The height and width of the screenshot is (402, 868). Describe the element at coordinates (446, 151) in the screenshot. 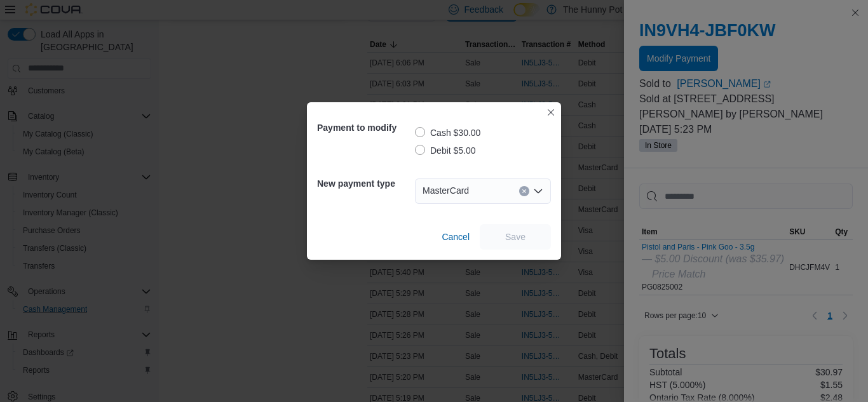

I see `label: Debit $5.00` at that location.